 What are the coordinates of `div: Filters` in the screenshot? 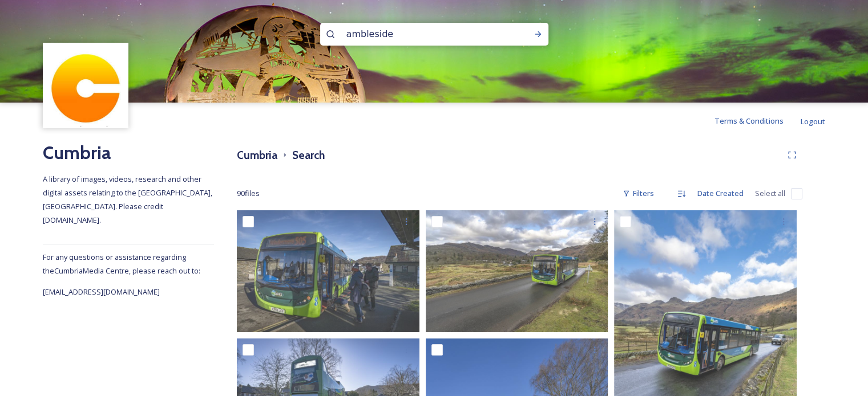 It's located at (638, 193).